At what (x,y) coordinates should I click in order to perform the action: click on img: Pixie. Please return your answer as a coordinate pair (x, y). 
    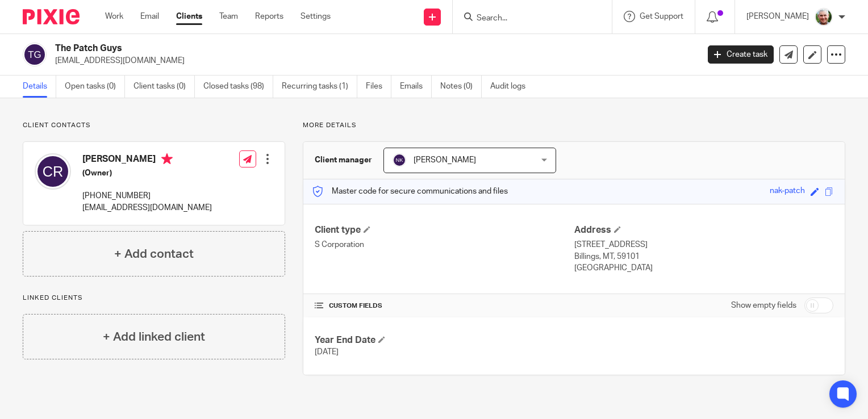
    Looking at the image, I should click on (51, 16).